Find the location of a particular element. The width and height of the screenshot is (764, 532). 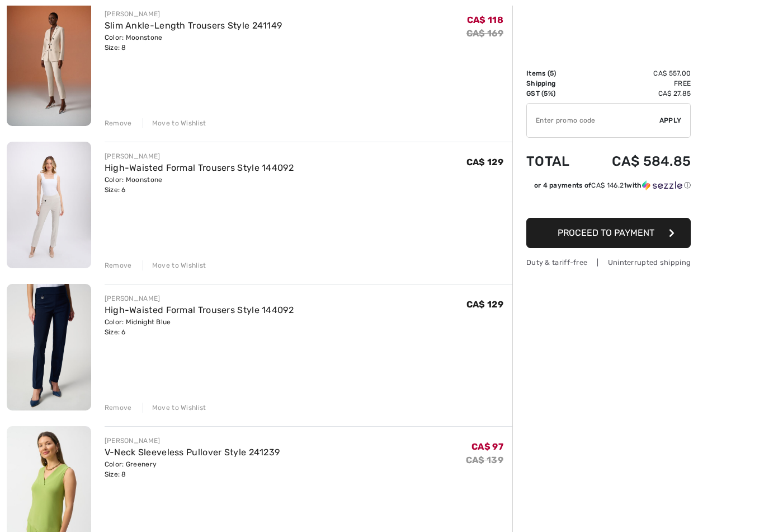

span: CA$ 146.21 is located at coordinates (609, 185).